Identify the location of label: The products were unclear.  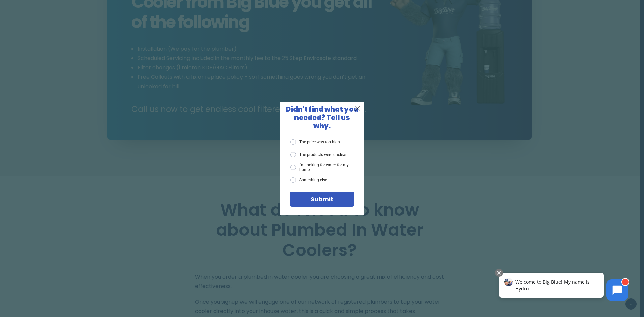
(318, 155).